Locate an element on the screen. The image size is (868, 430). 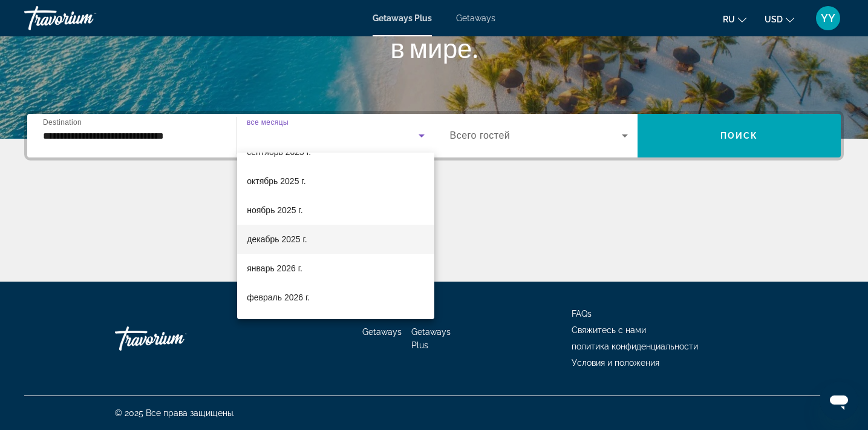
span: декабрь 2025 г. is located at coordinates (276, 239).